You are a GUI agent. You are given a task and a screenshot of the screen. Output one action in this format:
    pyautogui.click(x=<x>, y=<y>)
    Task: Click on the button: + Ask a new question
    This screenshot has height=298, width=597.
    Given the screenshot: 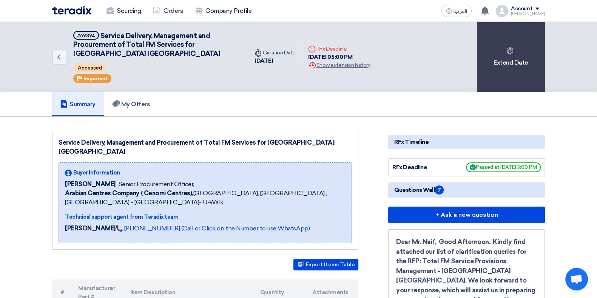 What is the action you would take?
    pyautogui.click(x=466, y=215)
    